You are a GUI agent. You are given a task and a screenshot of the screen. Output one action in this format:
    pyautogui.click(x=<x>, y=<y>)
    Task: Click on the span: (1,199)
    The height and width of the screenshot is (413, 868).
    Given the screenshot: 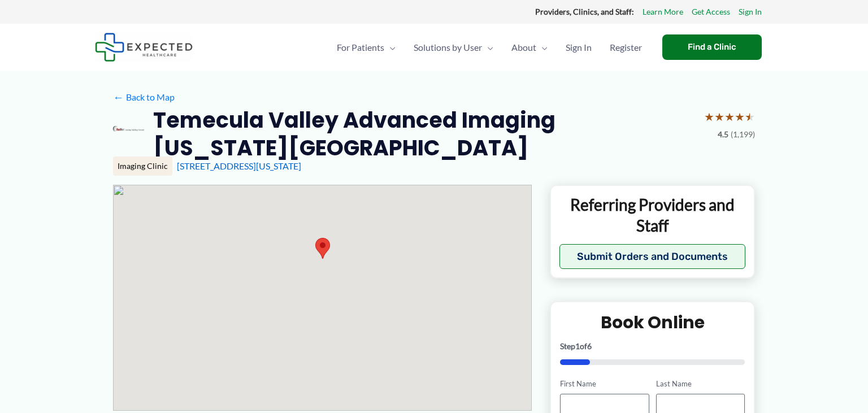 What is the action you would take?
    pyautogui.click(x=743, y=135)
    